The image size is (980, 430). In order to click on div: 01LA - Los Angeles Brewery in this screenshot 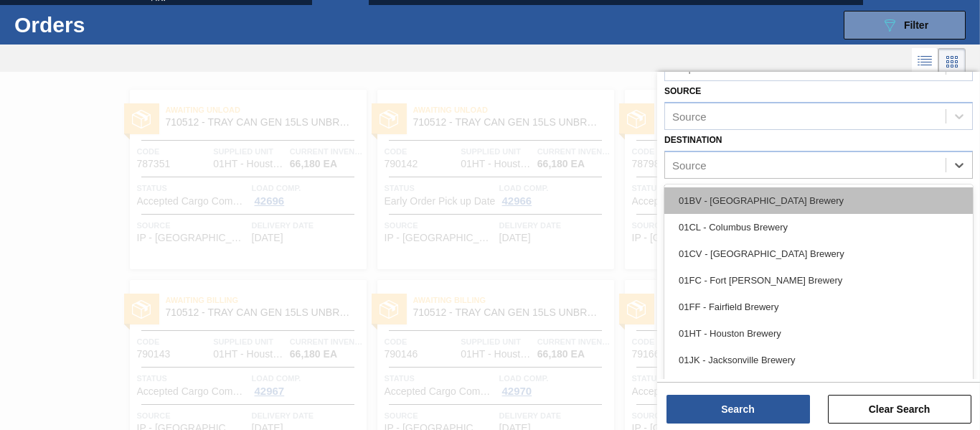, I will do `click(818, 386)`.